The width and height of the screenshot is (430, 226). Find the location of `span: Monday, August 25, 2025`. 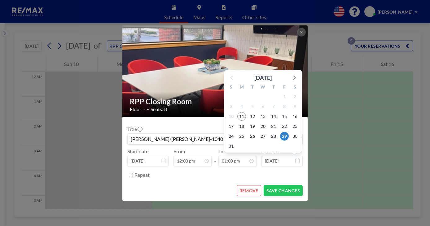

span: Monday, August 25, 2025 is located at coordinates (241, 136).